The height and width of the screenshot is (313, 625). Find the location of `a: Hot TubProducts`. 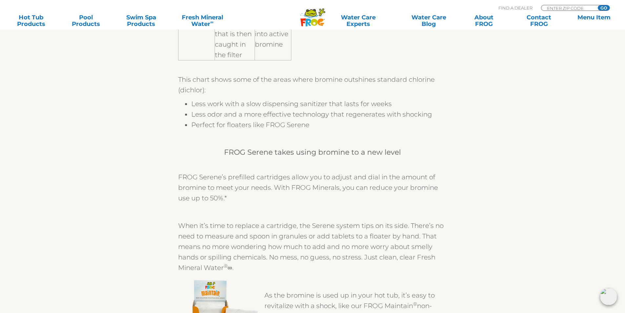

a: Hot TubProducts is located at coordinates (31, 21).